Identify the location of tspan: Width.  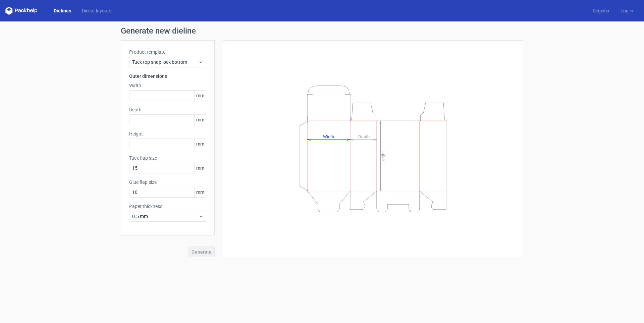
(328, 136).